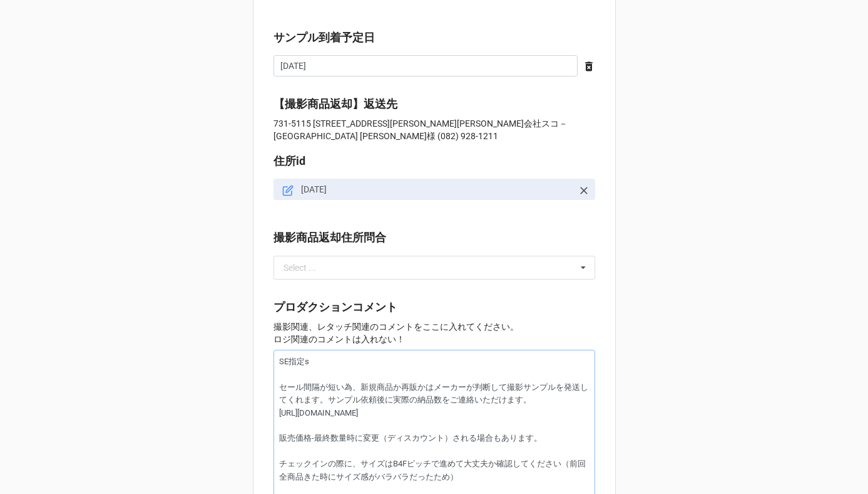 This screenshot has width=868, height=494. I want to click on label: プロダクションコメント, so click(336, 307).